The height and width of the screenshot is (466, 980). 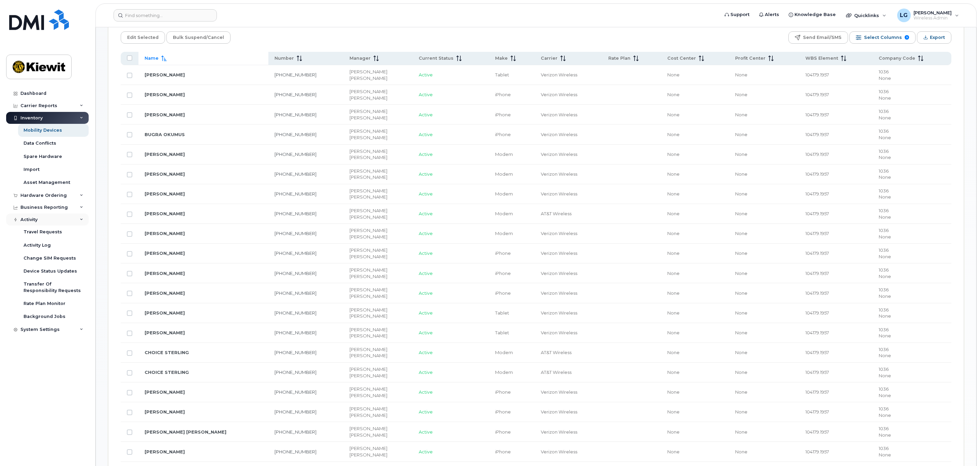 What do you see at coordinates (932, 18) in the screenshot?
I see `span: Wireless Admin` at bounding box center [932, 18].